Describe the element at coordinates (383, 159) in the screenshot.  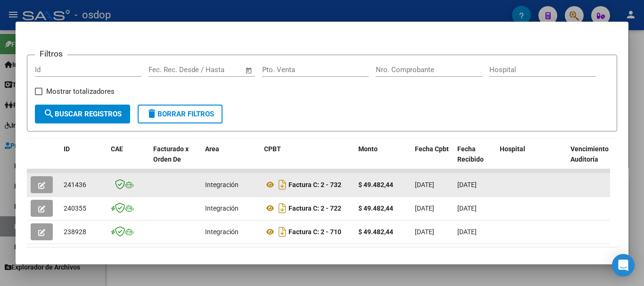
I see `datatable-header-cell: Monto` at that location.